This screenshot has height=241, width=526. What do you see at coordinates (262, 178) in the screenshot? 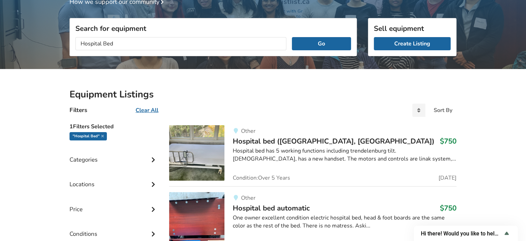
I see `span: Condition: Over 5 Years` at bounding box center [262, 178].